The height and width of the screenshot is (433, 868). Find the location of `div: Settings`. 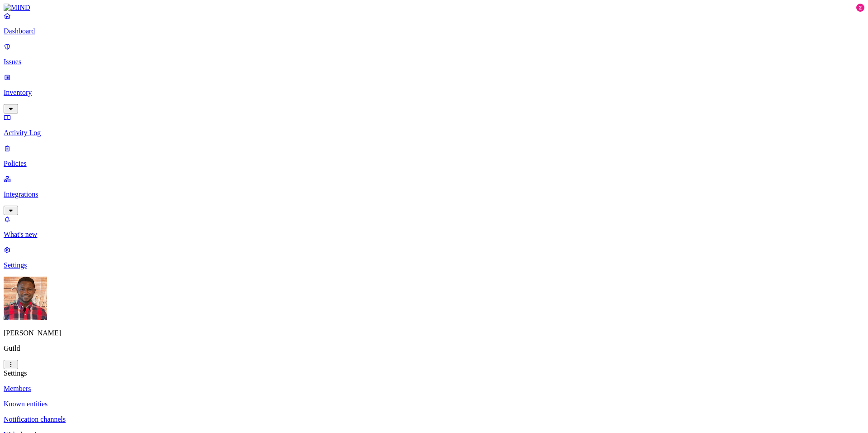

div: Settings is located at coordinates (434, 373).